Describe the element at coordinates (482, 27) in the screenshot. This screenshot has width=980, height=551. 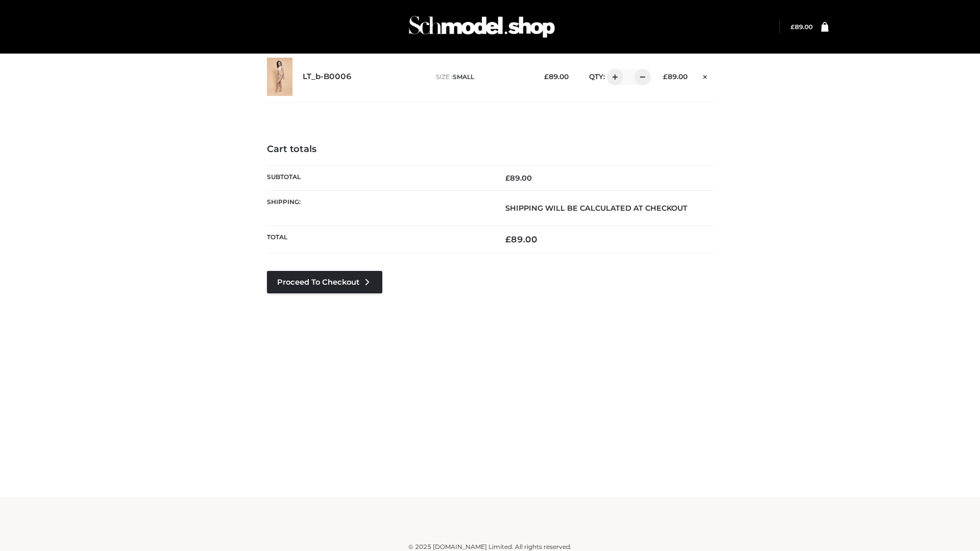
I see `a: Schmodel Admin 964` at that location.